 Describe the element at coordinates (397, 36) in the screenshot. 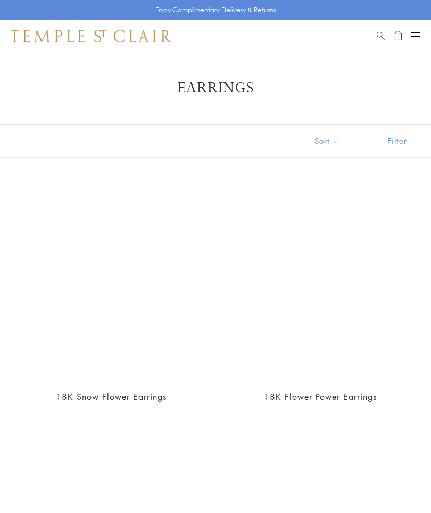

I see `a: Open Shopping Bag` at that location.